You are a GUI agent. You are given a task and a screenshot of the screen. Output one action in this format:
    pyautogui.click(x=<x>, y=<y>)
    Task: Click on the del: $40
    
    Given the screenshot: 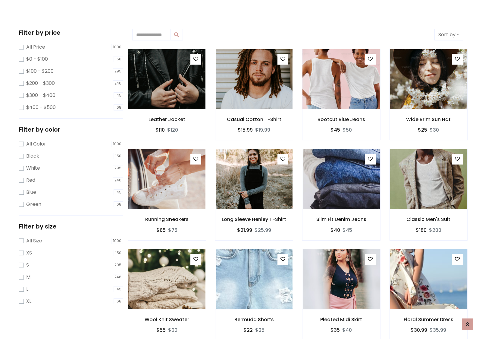 What is the action you would take?
    pyautogui.click(x=347, y=330)
    